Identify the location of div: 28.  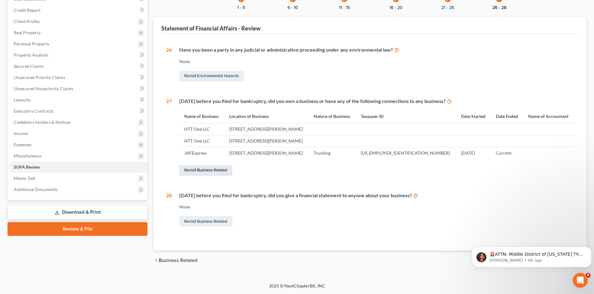
(169, 210).